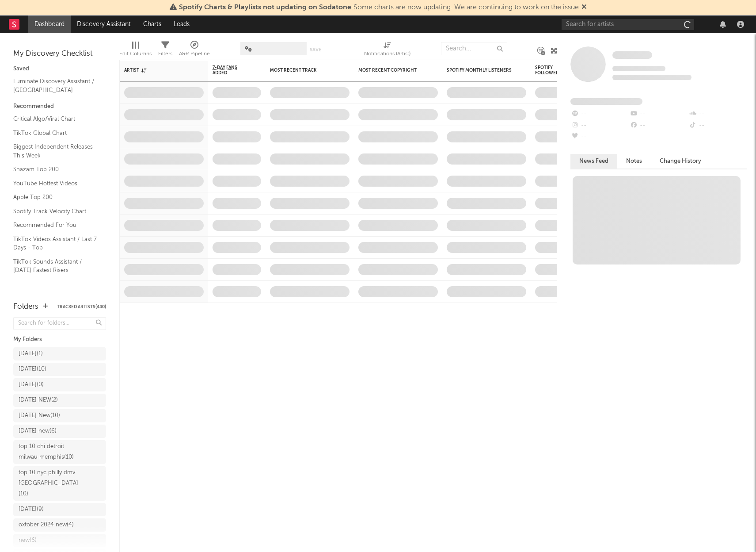  Describe the element at coordinates (55, 119) in the screenshot. I see `a: Critical Algo/Viral Chart` at that location.